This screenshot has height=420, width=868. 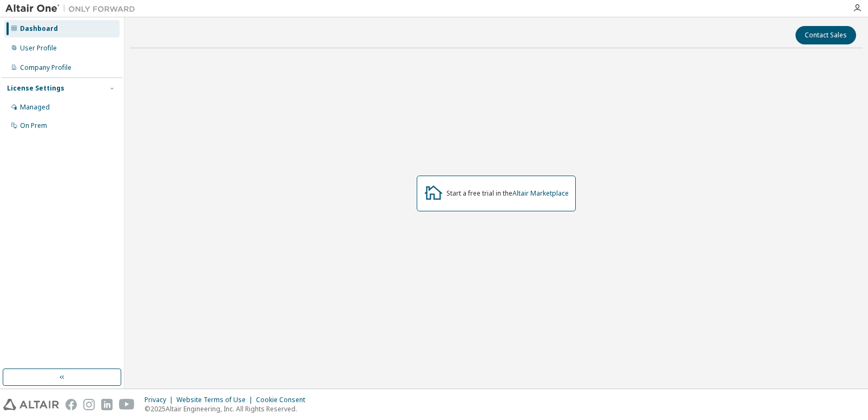 What do you see at coordinates (33, 126) in the screenshot?
I see `div: On Prem` at bounding box center [33, 126].